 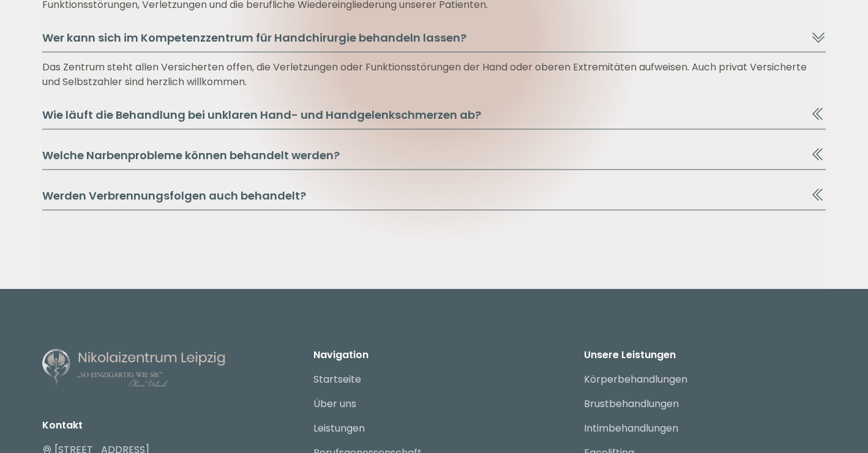 What do you see at coordinates (338, 379) in the screenshot?
I see `a: Startseite` at bounding box center [338, 379].